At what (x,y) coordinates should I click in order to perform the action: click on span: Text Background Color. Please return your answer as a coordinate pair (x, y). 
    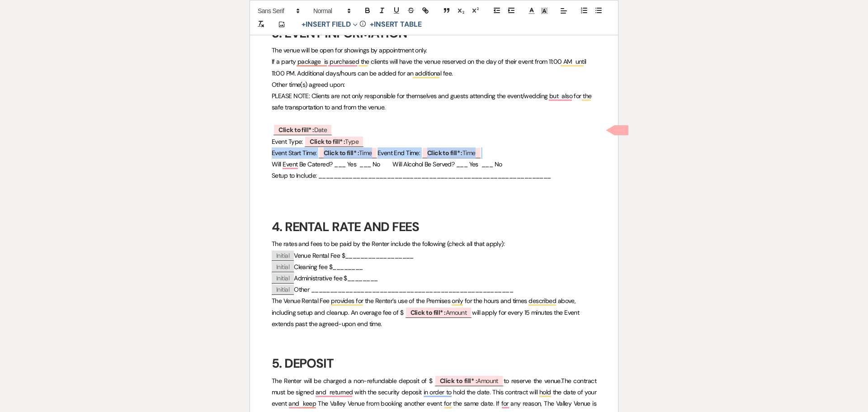
    Looking at the image, I should click on (544, 11).